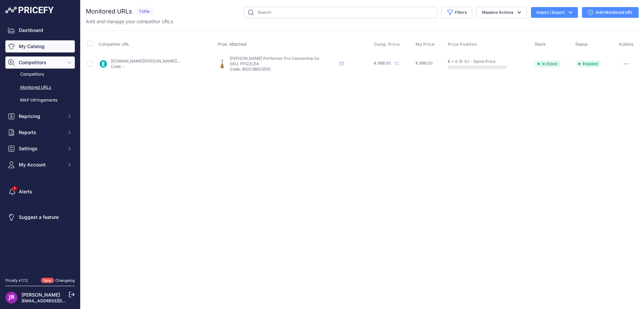 The height and width of the screenshot is (309, 644). What do you see at coordinates (386, 44) in the screenshot?
I see `span: Comp. Price` at bounding box center [386, 44].